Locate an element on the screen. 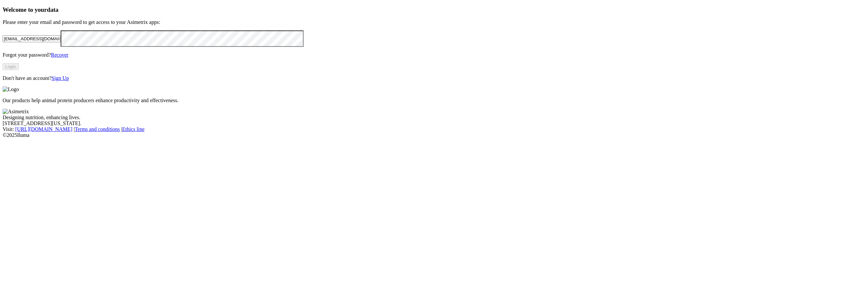 The image size is (868, 294). span: data is located at coordinates (53, 10).